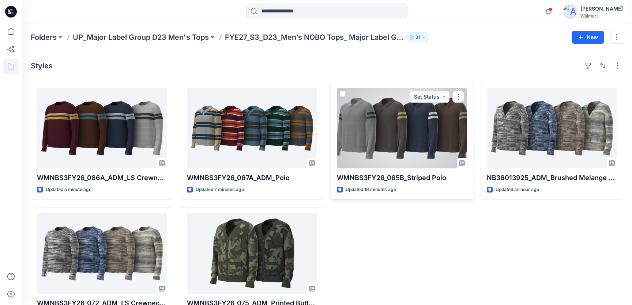  What do you see at coordinates (141, 37) in the screenshot?
I see `a: UP_Major Label Group D23 Men's Tops` at bounding box center [141, 37].